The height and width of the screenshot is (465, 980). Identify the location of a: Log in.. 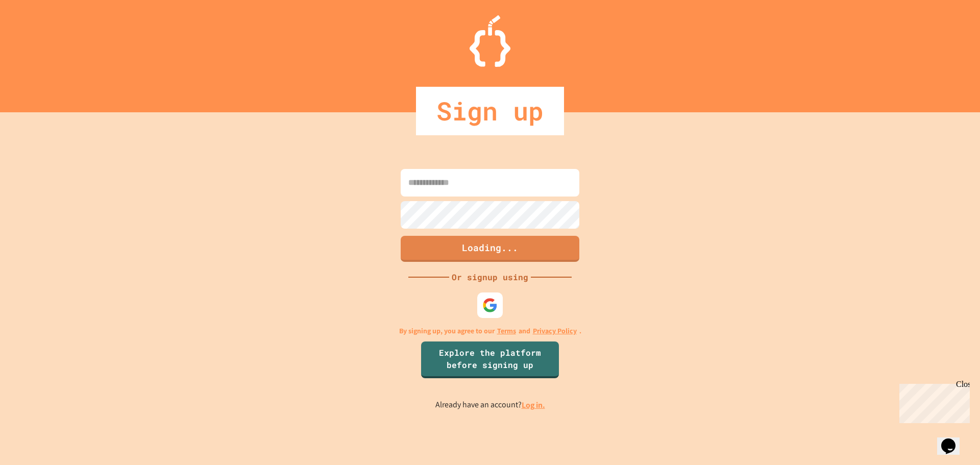
(533, 405).